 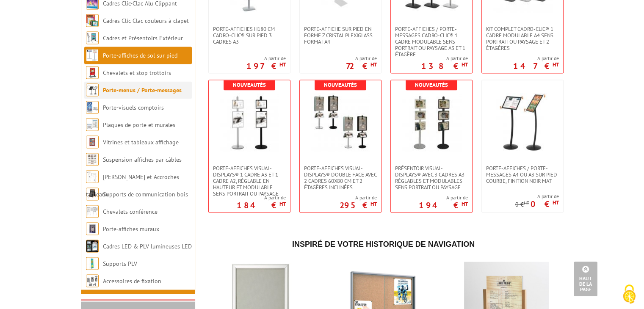 What do you see at coordinates (523, 39) in the screenshot?
I see `span: Kit complet cadro-Clic® 1 cadre modulable A4 sens portrait ou paysage et 2 étagères` at bounding box center [523, 39].